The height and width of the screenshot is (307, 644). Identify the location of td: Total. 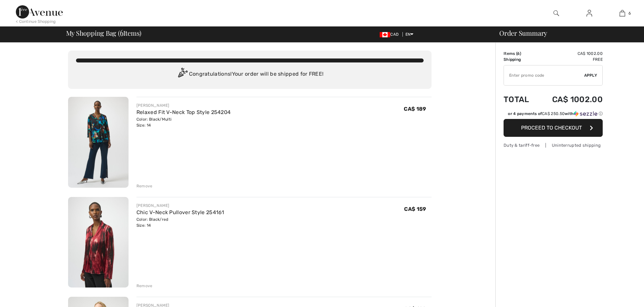
(520, 100).